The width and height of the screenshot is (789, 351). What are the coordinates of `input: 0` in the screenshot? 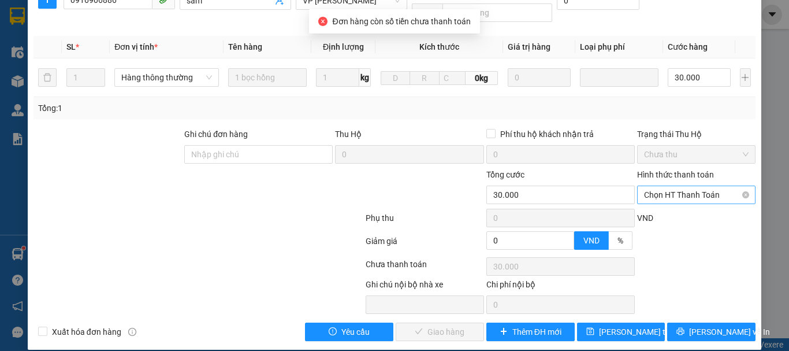 It's located at (539, 77).